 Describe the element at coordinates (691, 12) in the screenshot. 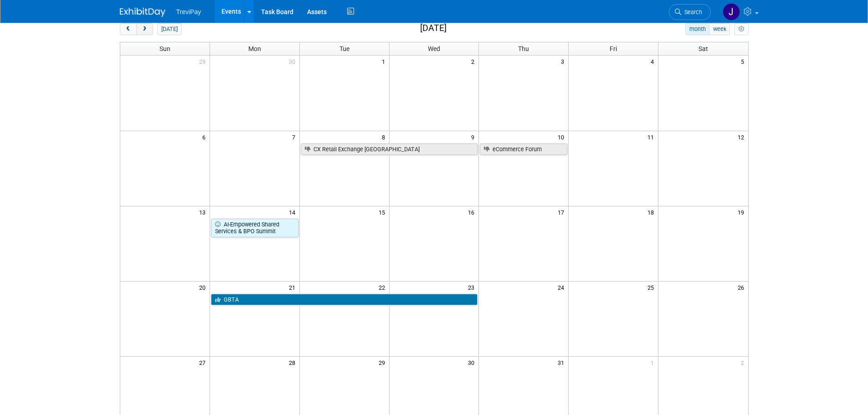

I see `span: Search` at that location.